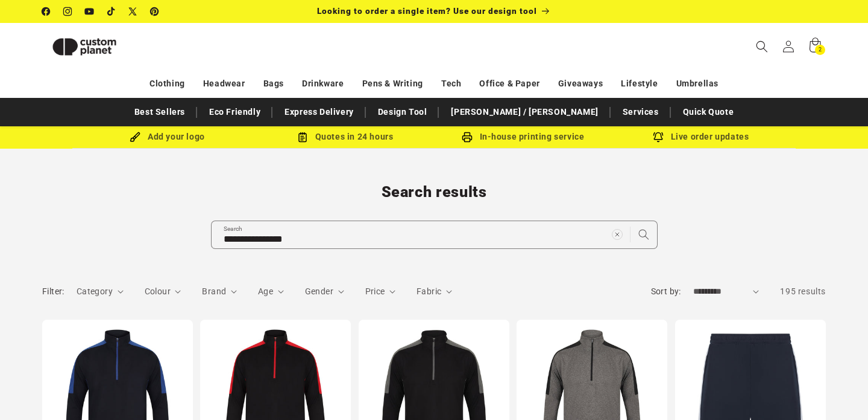 The width and height of the screenshot is (868, 420). What do you see at coordinates (157, 291) in the screenshot?
I see `span: Colour` at bounding box center [157, 291].